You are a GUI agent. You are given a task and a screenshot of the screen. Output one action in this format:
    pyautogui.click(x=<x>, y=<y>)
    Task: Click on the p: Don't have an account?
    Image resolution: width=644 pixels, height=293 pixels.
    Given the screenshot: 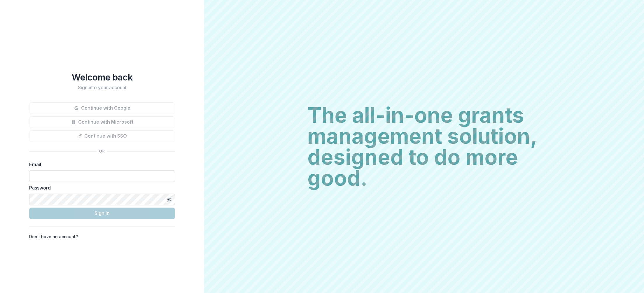 What is the action you would take?
    pyautogui.click(x=53, y=236)
    